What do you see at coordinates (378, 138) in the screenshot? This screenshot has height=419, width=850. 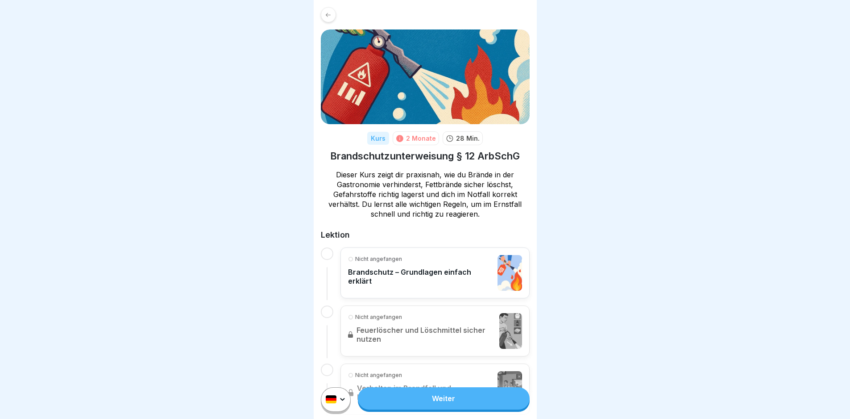 I see `div: Kurs` at bounding box center [378, 138].